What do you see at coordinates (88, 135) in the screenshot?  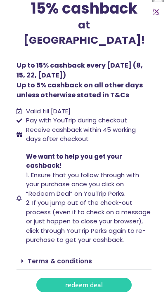 I see `span: Receive cashback within 45 working days after checkout` at bounding box center [88, 135].